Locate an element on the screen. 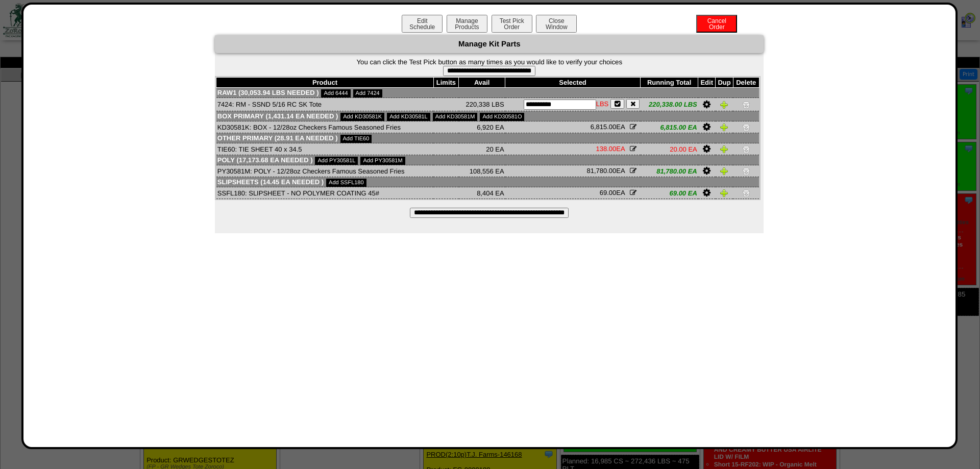 This screenshot has width=980, height=469. td: 8,404 EA is located at coordinates (482, 193).